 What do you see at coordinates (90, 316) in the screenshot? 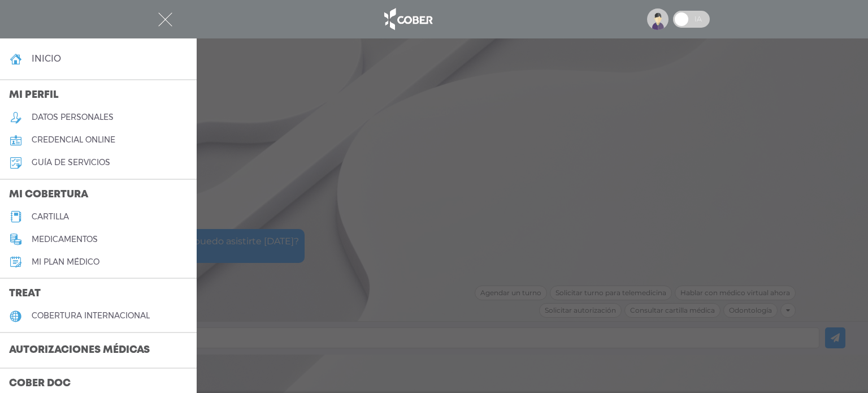
I see `h5: cobertura internacional` at bounding box center [90, 316].